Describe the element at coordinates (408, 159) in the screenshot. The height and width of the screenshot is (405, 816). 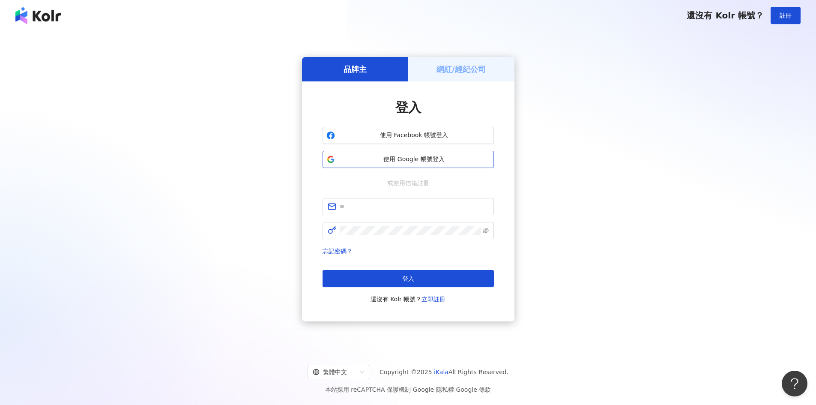
I see `button: 使用 Google 帳號登入` at that location.